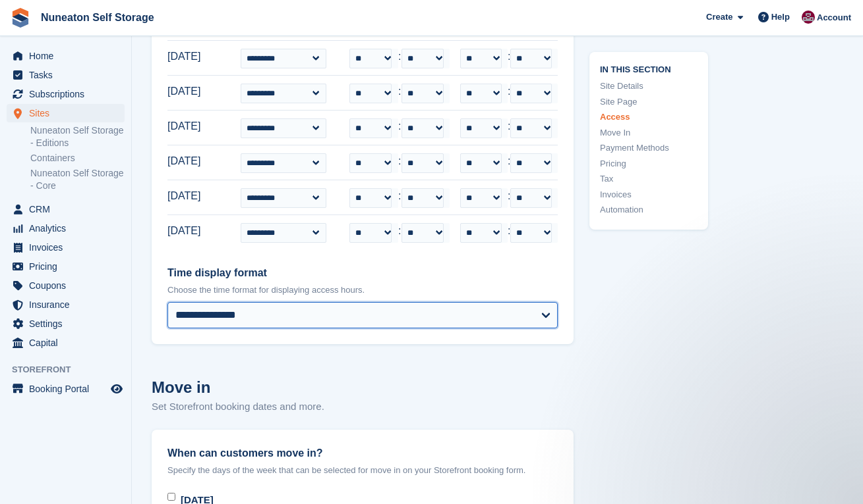 This screenshot has width=863, height=504. Describe the element at coordinates (68, 56) in the screenshot. I see `span: Home` at that location.